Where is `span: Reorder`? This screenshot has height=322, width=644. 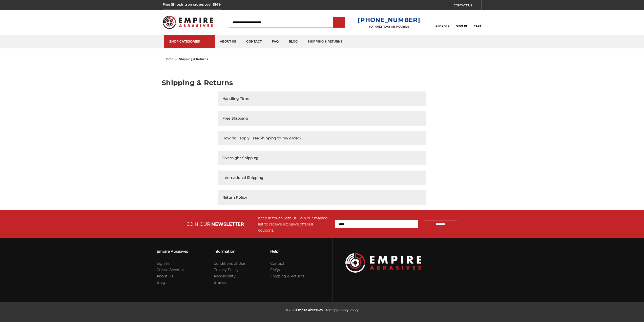 span: Reorder is located at coordinates (442, 26).